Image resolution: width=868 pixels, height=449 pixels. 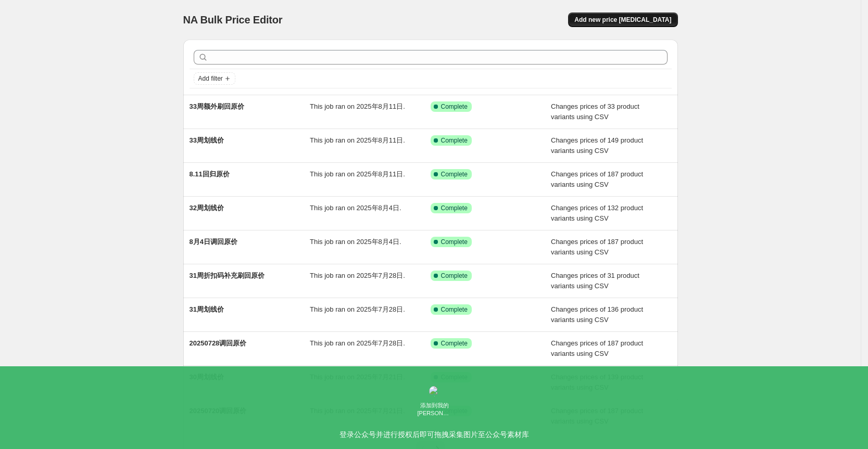 What do you see at coordinates (596, 314) in the screenshot?
I see `span: Changes prices of 136 product variants using CSV` at bounding box center [596, 314].